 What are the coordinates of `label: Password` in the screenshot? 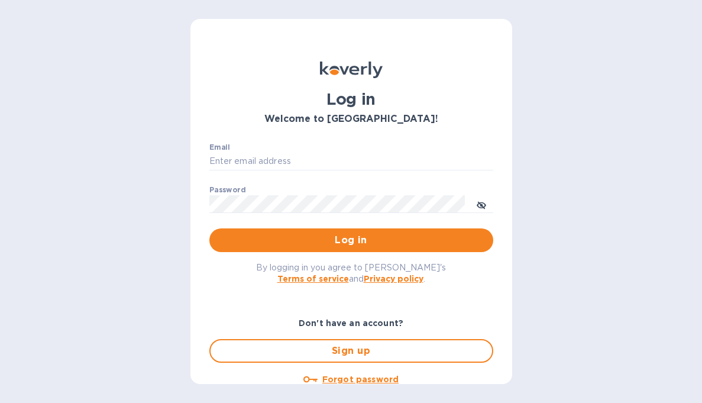 It's located at (227, 190).